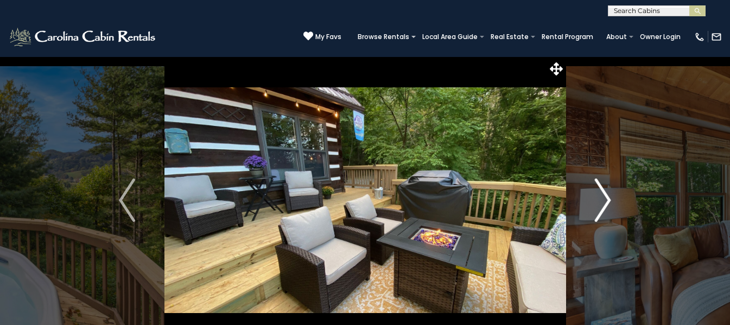 The image size is (730, 325). Describe the element at coordinates (660, 37) in the screenshot. I see `a: Owner Login` at that location.